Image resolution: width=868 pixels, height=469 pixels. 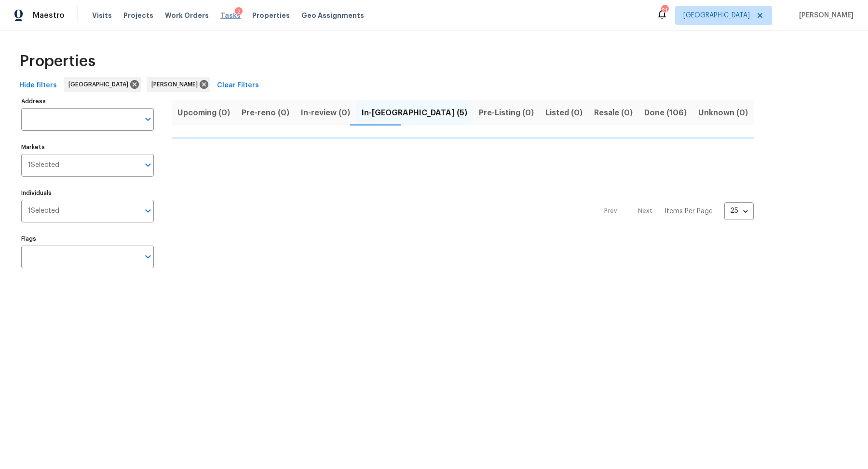 What do you see at coordinates (87, 101) in the screenshot?
I see `label: Address` at bounding box center [87, 101].